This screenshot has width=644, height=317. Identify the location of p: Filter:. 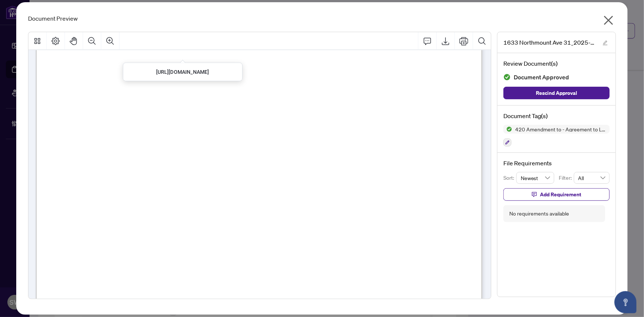
(566, 178).